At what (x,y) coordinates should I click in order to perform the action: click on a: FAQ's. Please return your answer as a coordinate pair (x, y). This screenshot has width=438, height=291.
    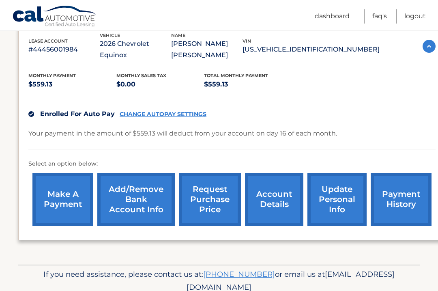
    Looking at the image, I should click on (379, 16).